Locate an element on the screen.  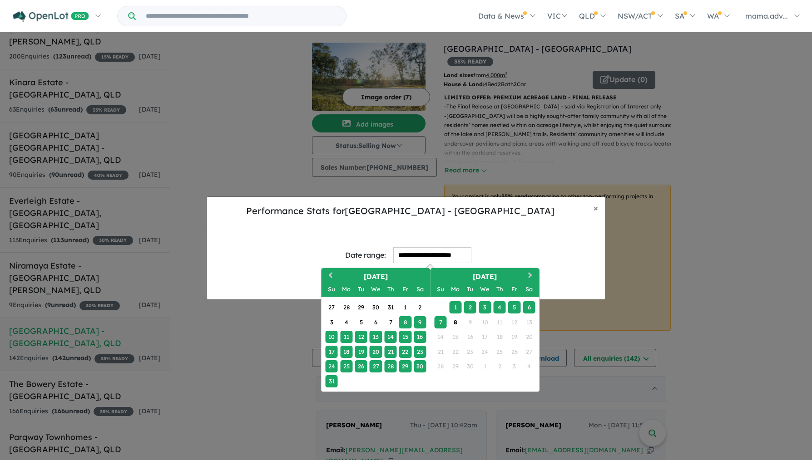
div: Not available Thursday, September 18th, 2025 is located at coordinates (499, 337).